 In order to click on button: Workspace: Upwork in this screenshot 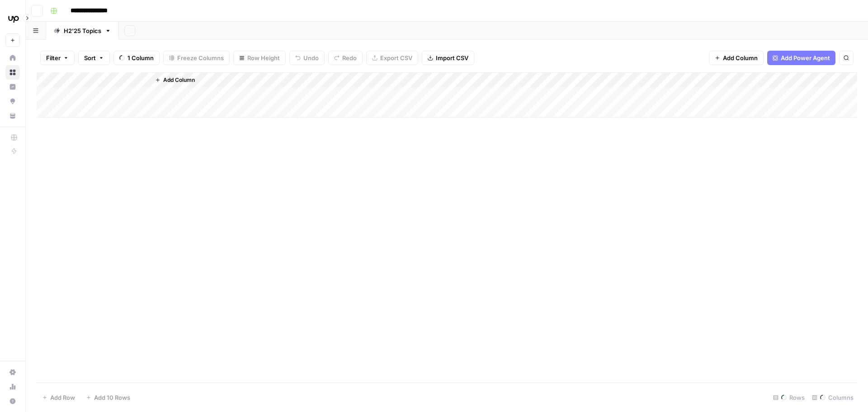, I will do `click(13, 19)`.